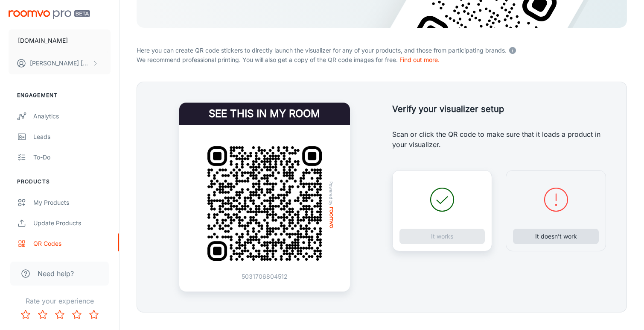  What do you see at coordinates (332, 218) in the screenshot?
I see `img: roomvo` at bounding box center [332, 218].